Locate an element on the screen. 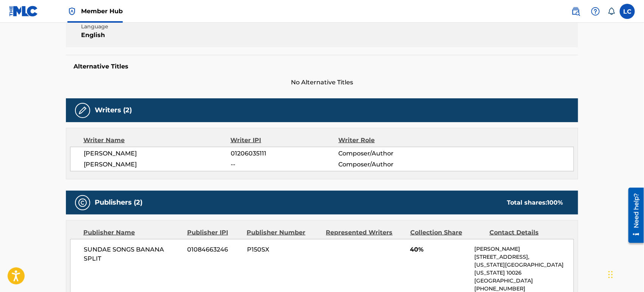 Image resolution: width=644 pixels, height=292 pixels. span: No Alternative Titles is located at coordinates (322, 82).